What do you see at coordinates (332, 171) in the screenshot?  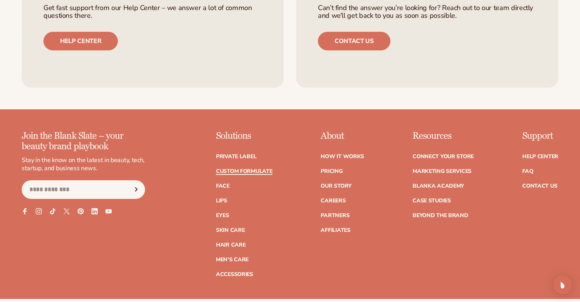 I see `a: Pricing` at bounding box center [332, 171].